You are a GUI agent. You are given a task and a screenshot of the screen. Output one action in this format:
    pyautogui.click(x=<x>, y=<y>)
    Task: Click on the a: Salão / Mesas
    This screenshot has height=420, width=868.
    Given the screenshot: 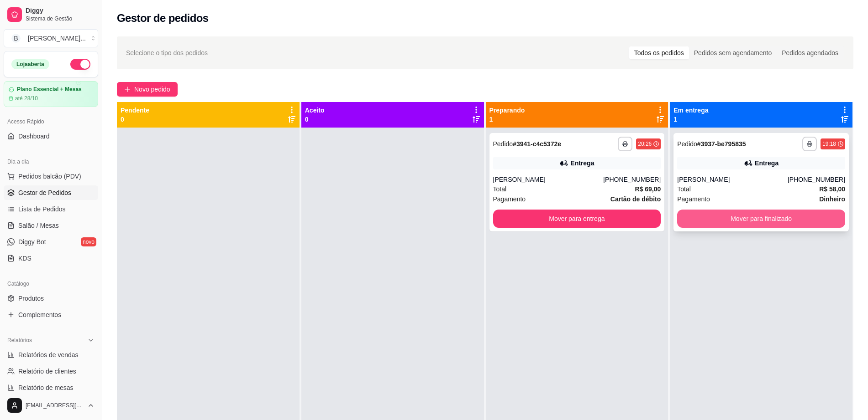 What is the action you would take?
    pyautogui.click(x=51, y=225)
    